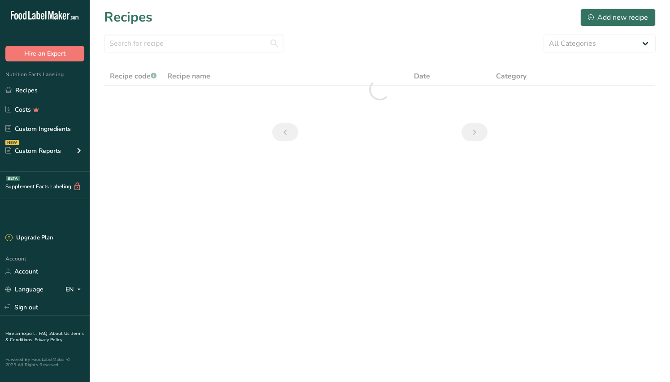  I want to click on div: Upgrade Plan, so click(29, 238).